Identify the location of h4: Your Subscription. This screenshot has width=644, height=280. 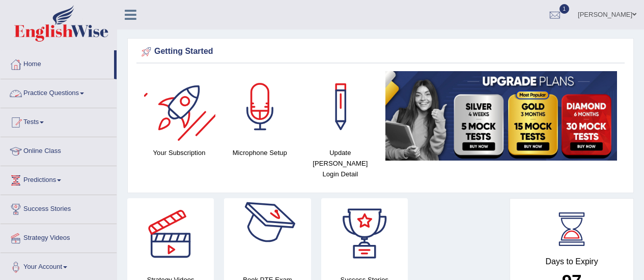
(180, 152).